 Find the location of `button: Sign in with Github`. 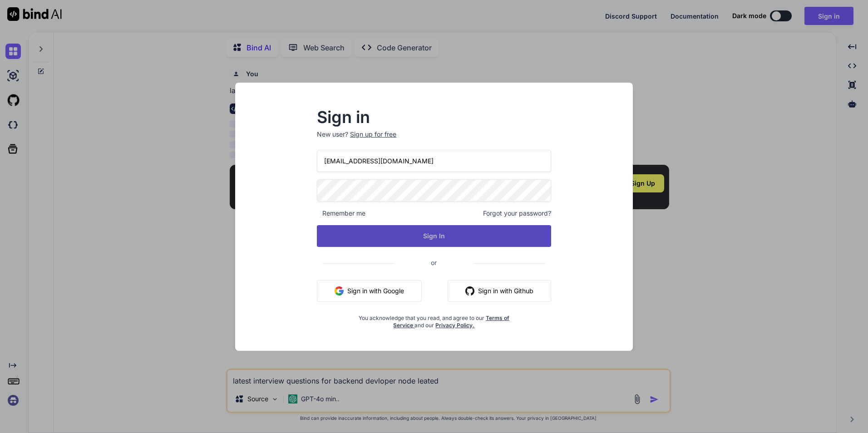

button: Sign in with Github is located at coordinates (499, 291).